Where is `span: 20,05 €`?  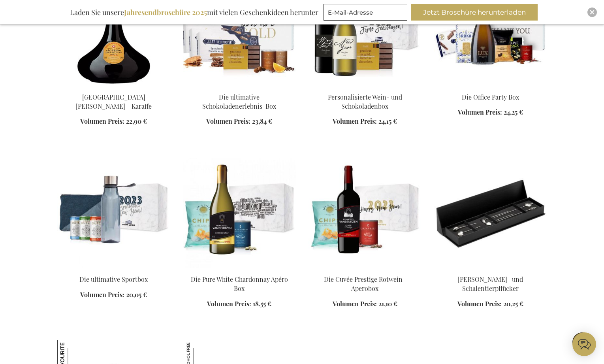
span: 20,05 € is located at coordinates (136, 295).